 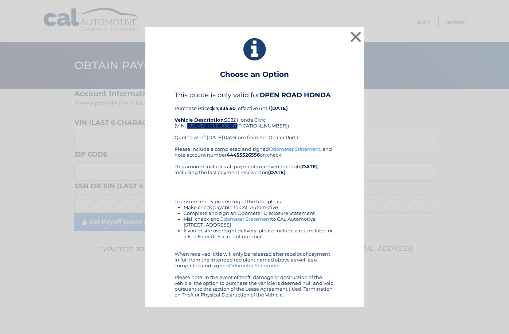 I want to click on div: Please include a completed and signed , and note account number on check. This amount includes al..., so click(x=255, y=222).